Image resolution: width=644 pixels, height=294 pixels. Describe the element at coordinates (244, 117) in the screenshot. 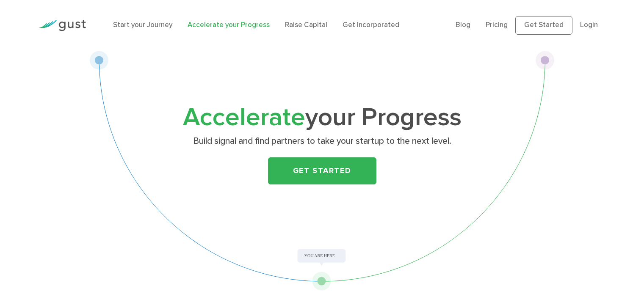

I see `span: Accelerate` at that location.